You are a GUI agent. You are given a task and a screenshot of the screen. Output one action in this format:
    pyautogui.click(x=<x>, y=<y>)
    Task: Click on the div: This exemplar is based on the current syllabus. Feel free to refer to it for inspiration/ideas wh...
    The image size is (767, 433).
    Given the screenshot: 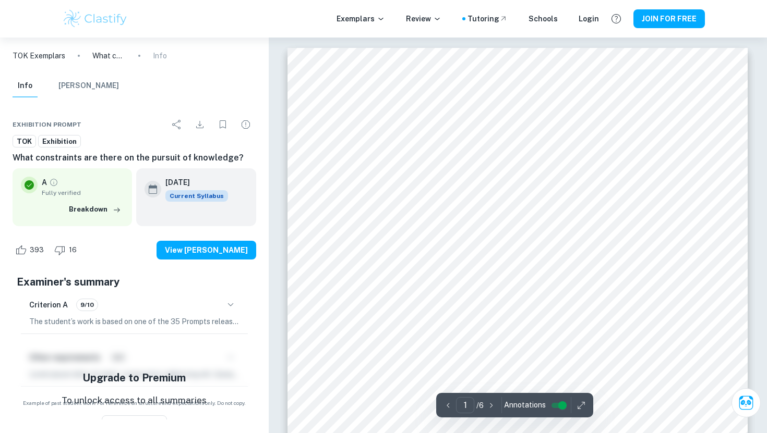 What is the action you would take?
    pyautogui.click(x=197, y=196)
    